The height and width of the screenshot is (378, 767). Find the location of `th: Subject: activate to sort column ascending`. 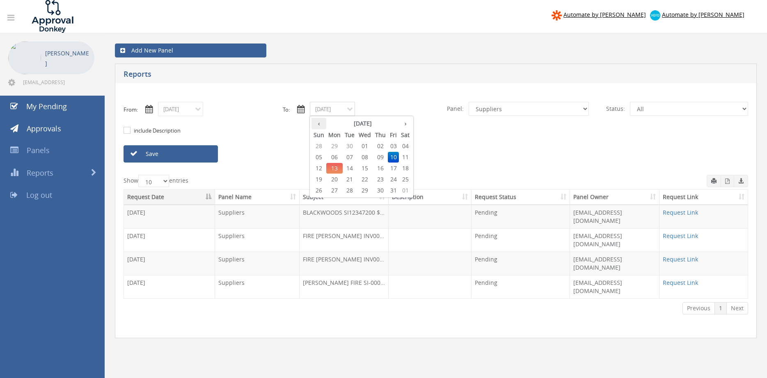

th: Subject: activate to sort column ascending is located at coordinates (344, 197).